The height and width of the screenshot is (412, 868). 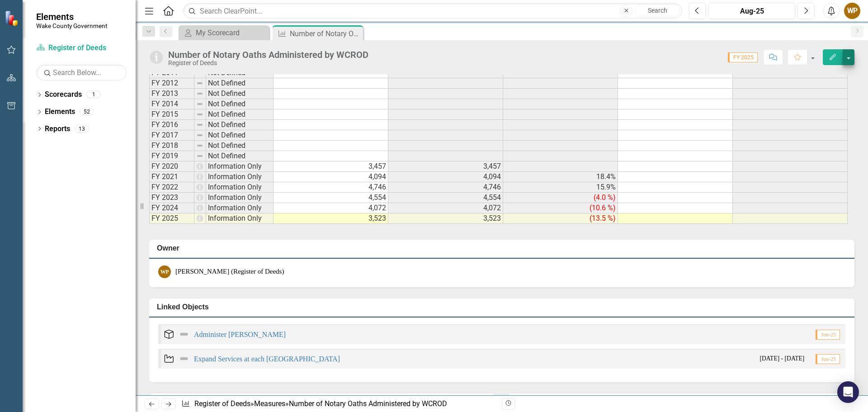 What do you see at coordinates (57, 129) in the screenshot?
I see `a: Reports` at bounding box center [57, 129].